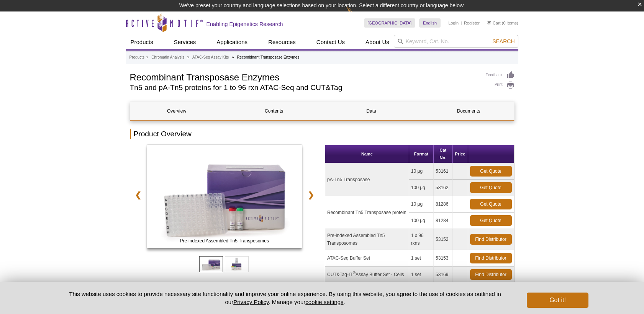 The height and width of the screenshot is (314, 644). Describe the element at coordinates (460, 154) in the screenshot. I see `th: Price` at that location.